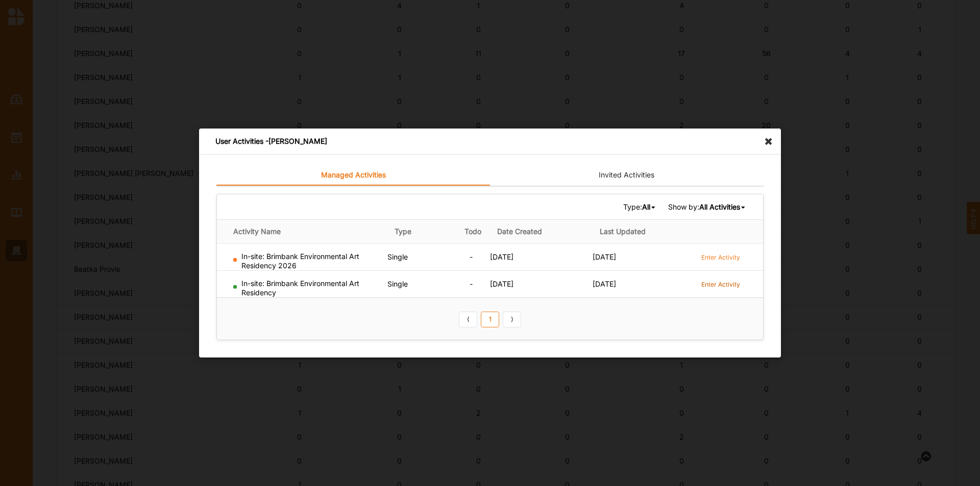 The height and width of the screenshot is (486, 980). Describe the element at coordinates (627, 175) in the screenshot. I see `a: Invited Activities` at that location.